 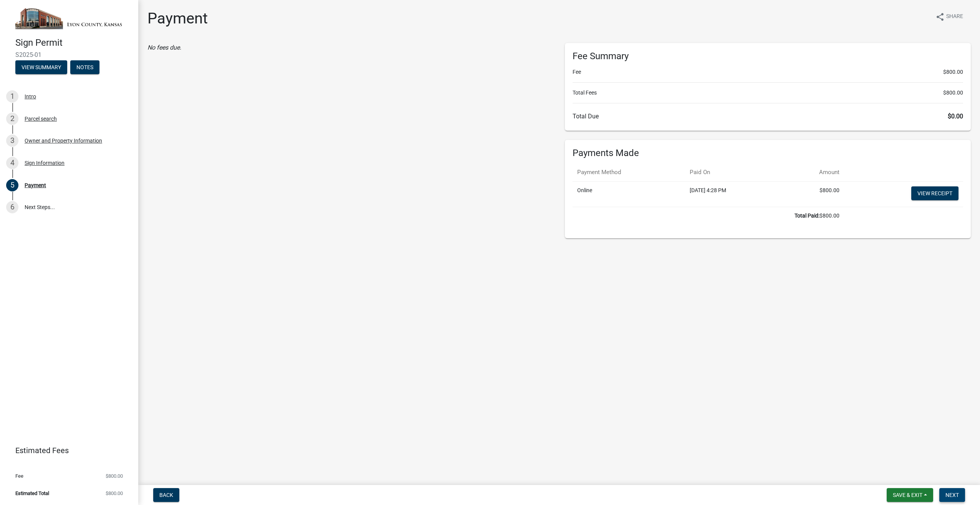 I want to click on th: Amount, so click(x=813, y=172).